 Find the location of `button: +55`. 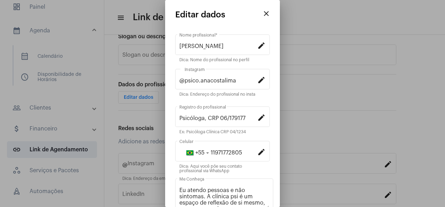

button: +55 is located at coordinates (195, 152).